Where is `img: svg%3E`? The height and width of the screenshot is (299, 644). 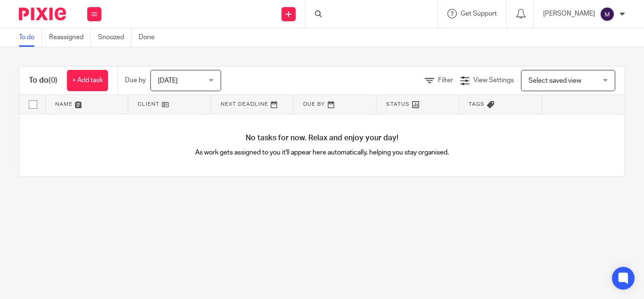
img: svg%3E is located at coordinates (607, 14).